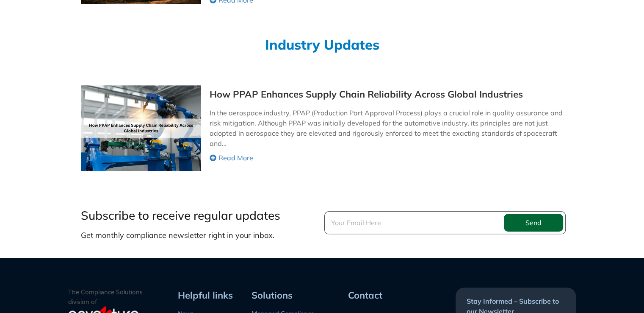 This screenshot has width=644, height=313. What do you see at coordinates (272, 295) in the screenshot?
I see `span: Solutions` at bounding box center [272, 295].